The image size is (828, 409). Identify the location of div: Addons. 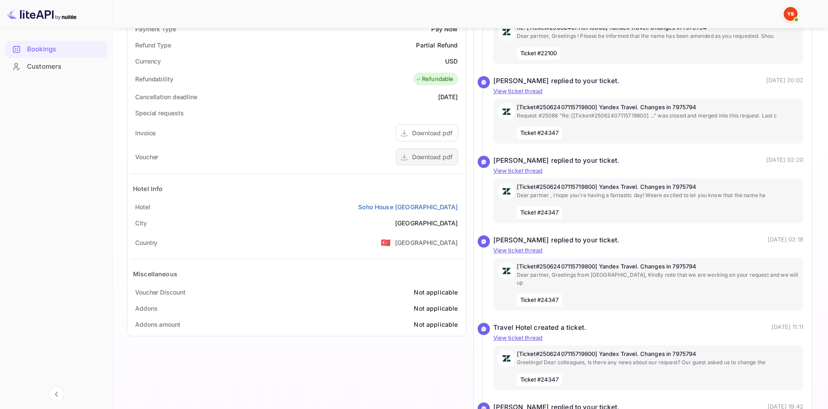
(146, 308).